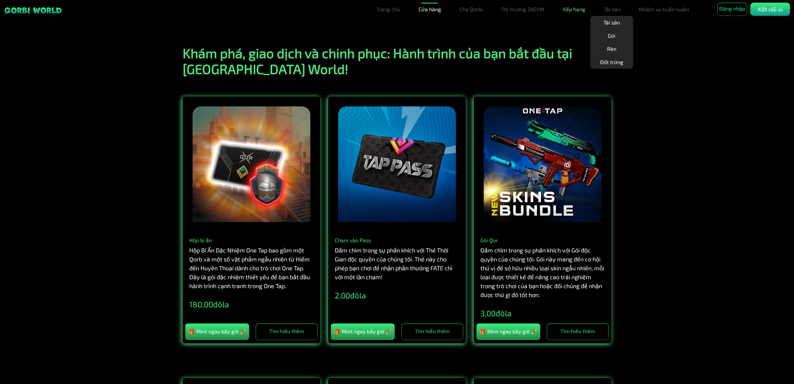  What do you see at coordinates (611, 35) in the screenshot?
I see `font: Gói` at bounding box center [611, 35].